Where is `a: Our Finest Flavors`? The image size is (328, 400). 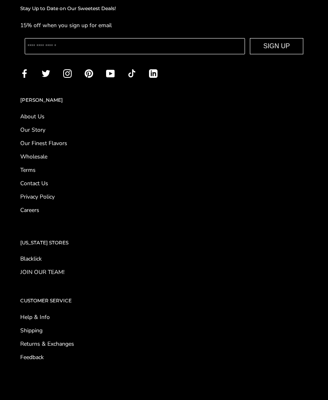
a: Our Finest Flavors is located at coordinates (164, 143).